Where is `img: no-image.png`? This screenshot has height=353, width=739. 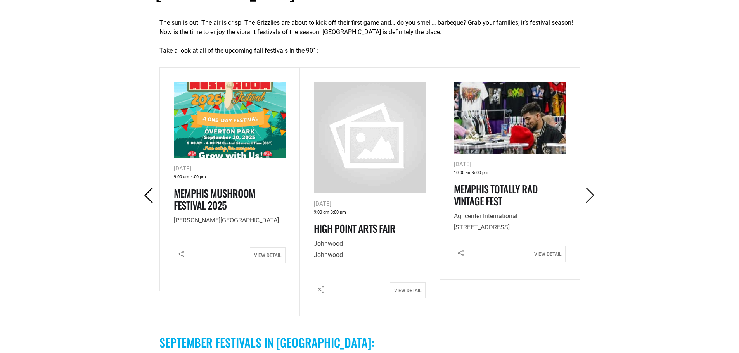
img: no-image.png is located at coordinates (370, 138).